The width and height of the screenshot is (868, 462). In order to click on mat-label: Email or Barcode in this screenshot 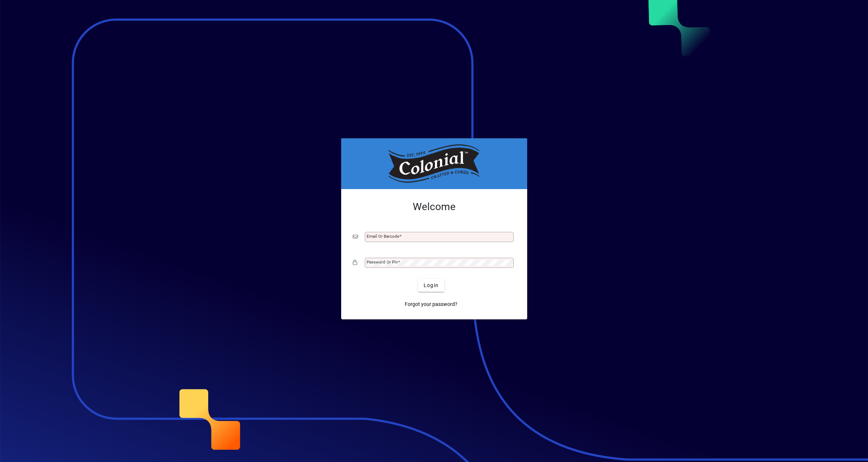, I will do `click(383, 237)`.